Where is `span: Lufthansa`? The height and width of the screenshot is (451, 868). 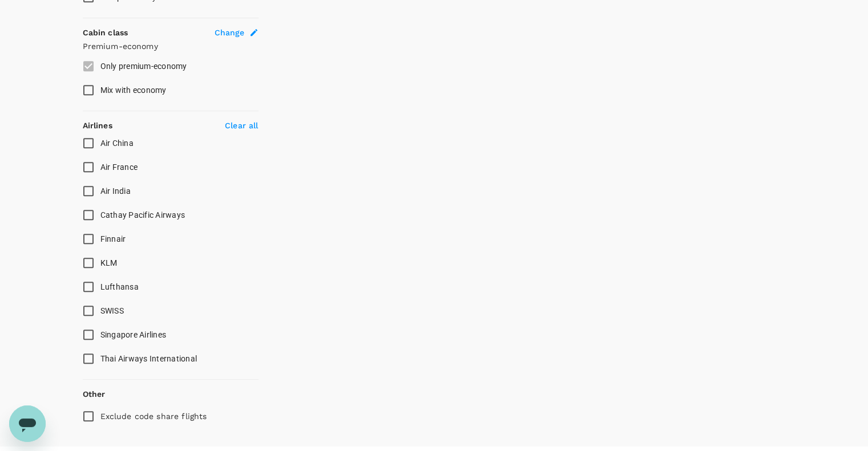 span: Lufthansa is located at coordinates (119, 287).